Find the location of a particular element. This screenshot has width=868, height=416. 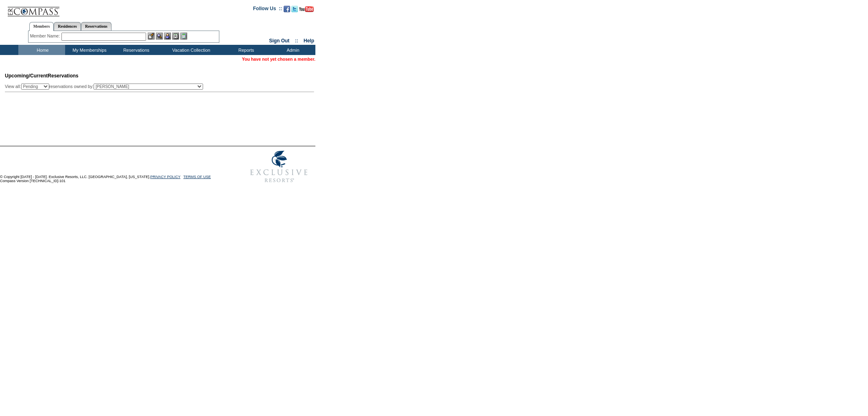

a: Help is located at coordinates (308, 41).